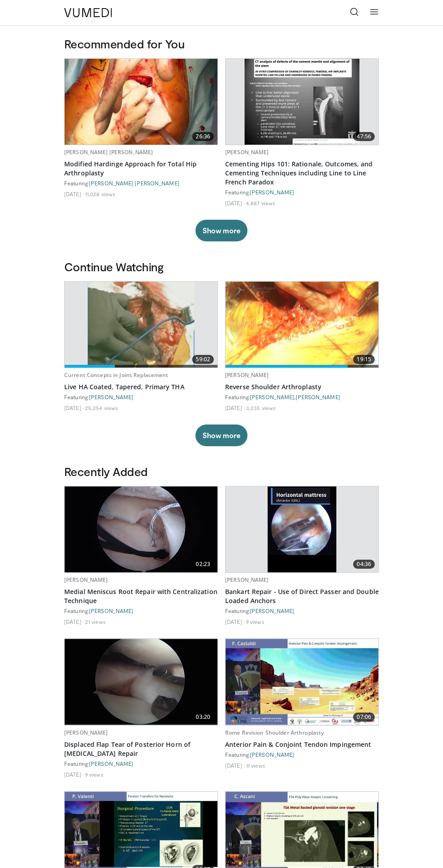 Image resolution: width=443 pixels, height=868 pixels. Describe the element at coordinates (302, 324) in the screenshot. I see `img: f3a406a4-55d5-4023-a056-7f4b6caa9e8b.620x360_q85_upscale.jpg` at that location.